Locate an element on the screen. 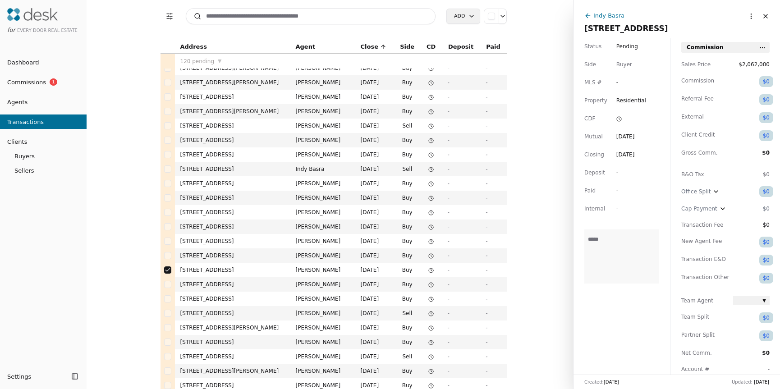  span: Agent is located at coordinates (306, 47).